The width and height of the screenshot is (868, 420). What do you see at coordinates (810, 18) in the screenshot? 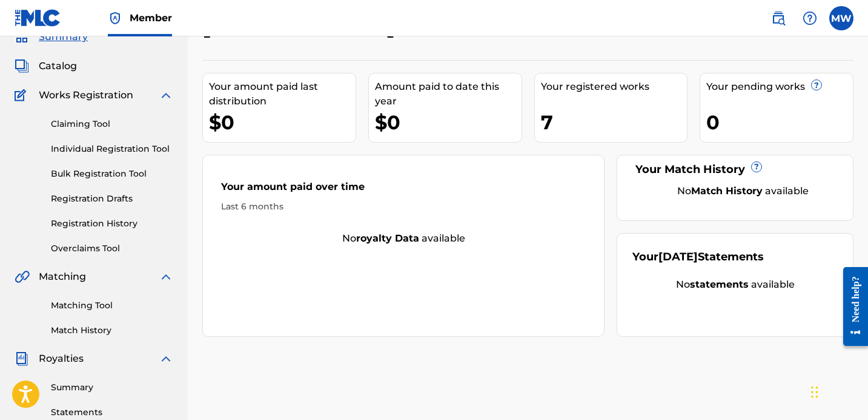
I see `div: Help` at bounding box center [810, 18].